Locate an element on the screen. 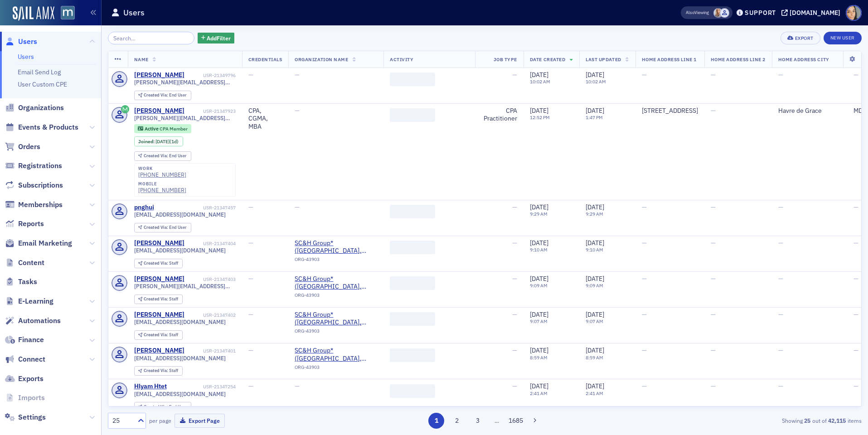 The image size is (868, 435). span: Add Filter is located at coordinates (219, 38).